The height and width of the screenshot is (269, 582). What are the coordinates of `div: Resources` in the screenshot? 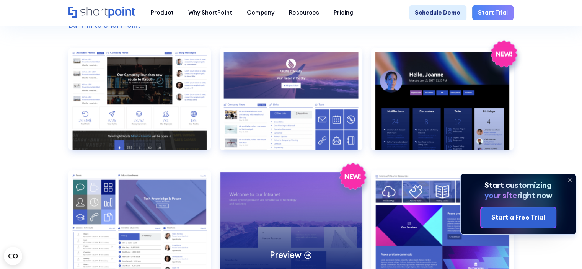 It's located at (304, 13).